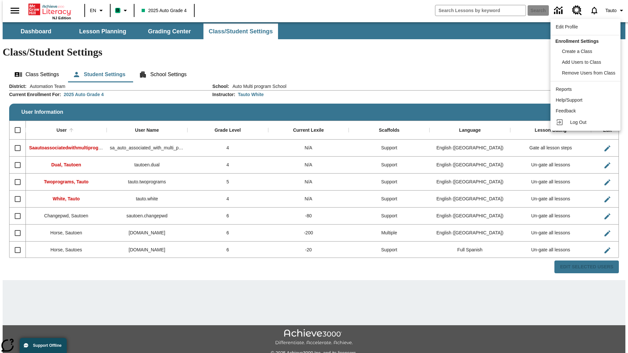 Image resolution: width=628 pixels, height=353 pixels. What do you see at coordinates (582, 62) in the screenshot?
I see `span: Add Users to Class` at bounding box center [582, 62].